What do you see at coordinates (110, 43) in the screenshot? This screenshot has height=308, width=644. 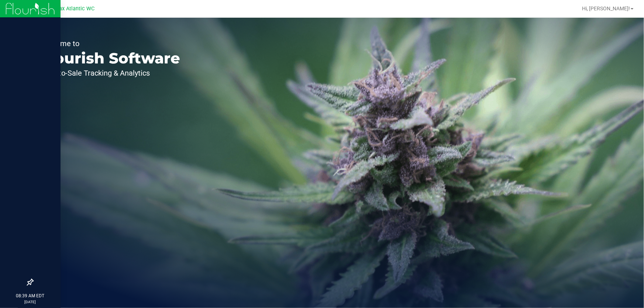 I see `p: Welcome to` at bounding box center [110, 43].